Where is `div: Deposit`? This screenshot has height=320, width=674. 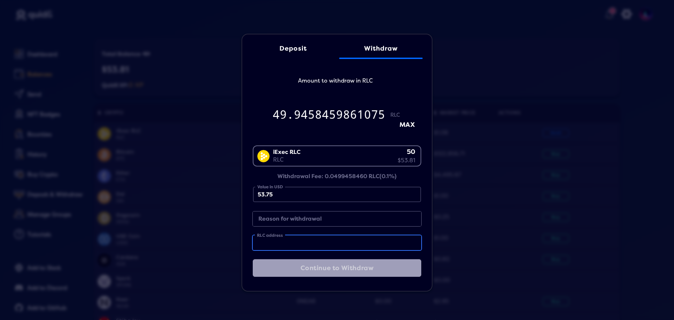 div: Deposit is located at coordinates (293, 48).